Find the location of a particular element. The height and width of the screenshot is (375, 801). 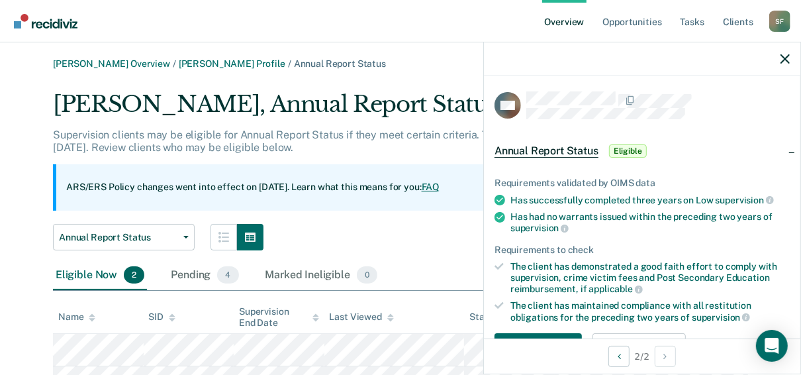

div: S F is located at coordinates (780, 21).